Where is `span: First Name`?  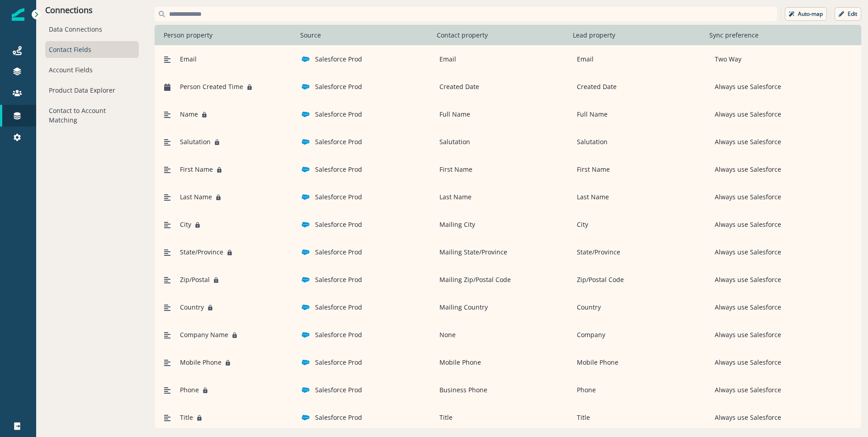 span: First Name is located at coordinates (196, 169).